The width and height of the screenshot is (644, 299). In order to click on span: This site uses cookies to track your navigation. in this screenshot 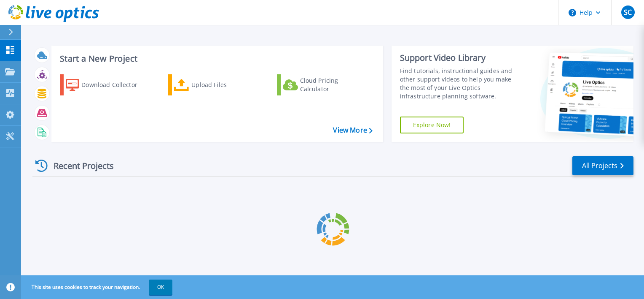, I will do `click(98, 287)`.